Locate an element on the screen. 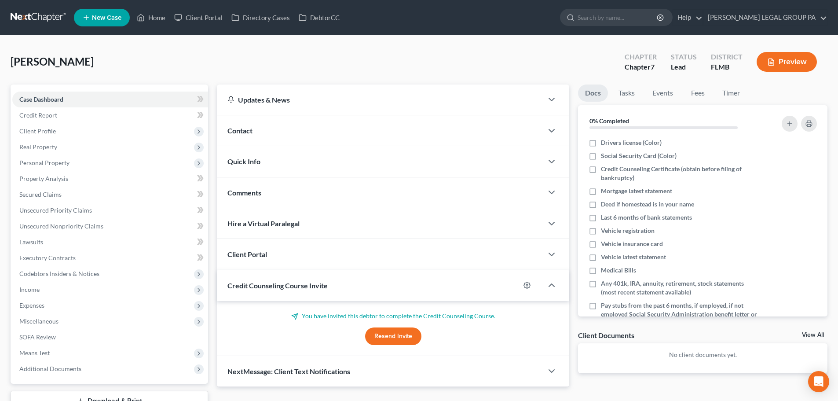 This screenshot has width=838, height=401. span: Contact is located at coordinates (240, 130).